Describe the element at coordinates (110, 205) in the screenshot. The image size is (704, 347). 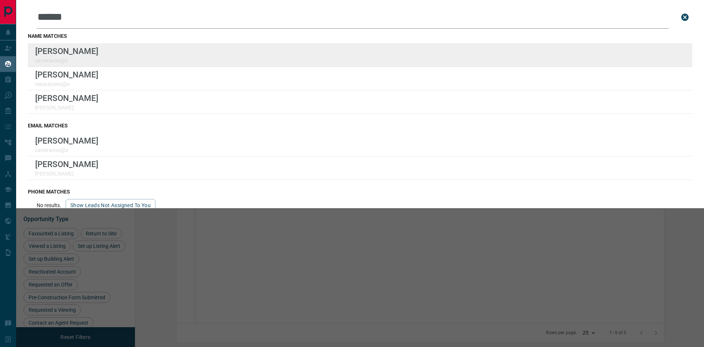
I see `button: show leads not assigned to you` at that location.